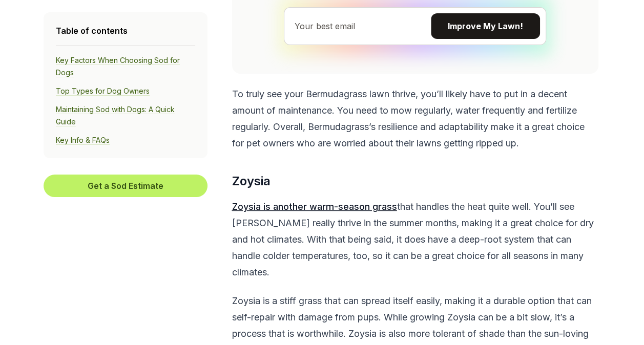  Describe the element at coordinates (485, 26) in the screenshot. I see `button: Improve My Lawn!` at that location.